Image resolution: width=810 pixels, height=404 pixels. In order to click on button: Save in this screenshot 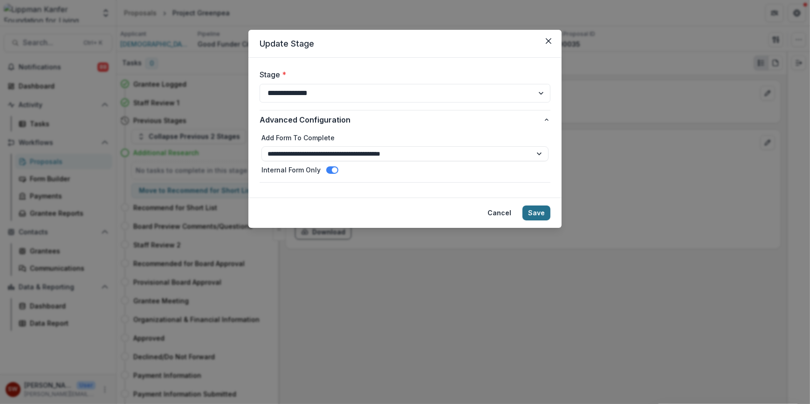, I will do `click(537, 213)`.